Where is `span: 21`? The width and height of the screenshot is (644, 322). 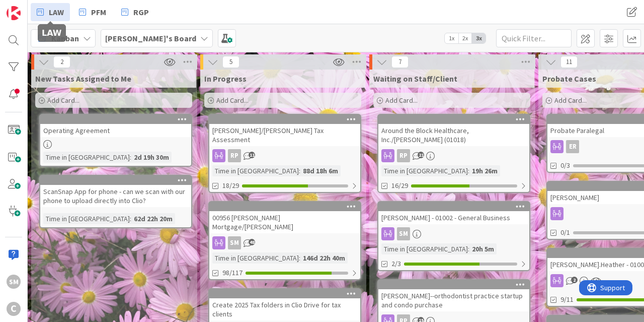 span: 21 is located at coordinates (421, 155).